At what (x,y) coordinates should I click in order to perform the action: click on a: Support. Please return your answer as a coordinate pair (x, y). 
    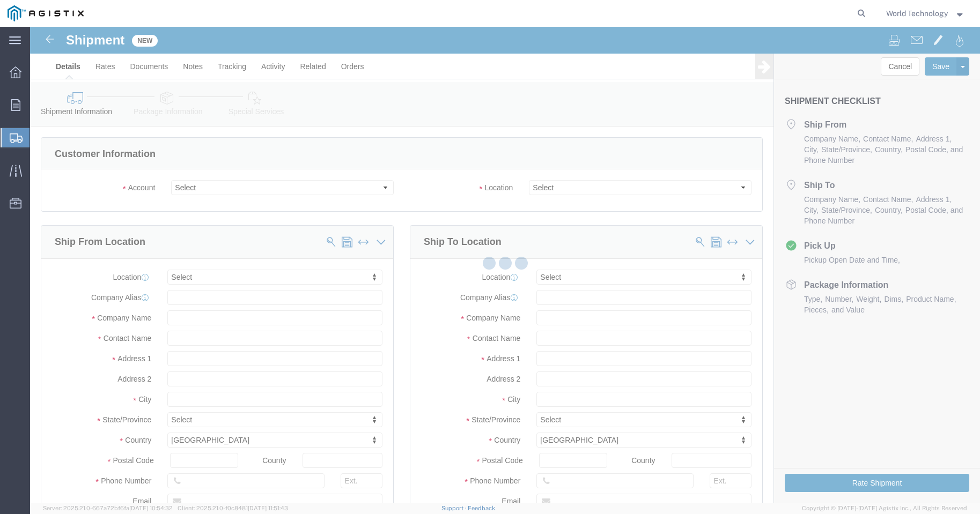
    Looking at the image, I should click on (455, 508).